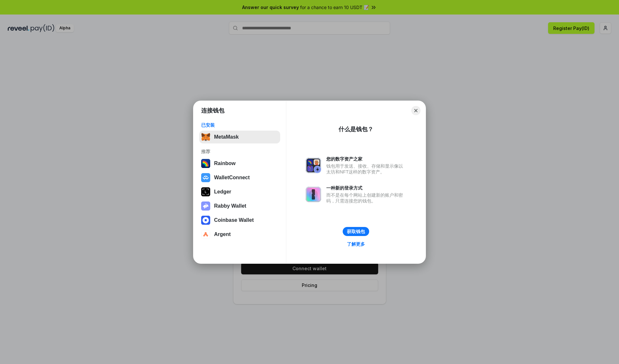 This screenshot has height=364, width=619. Describe the element at coordinates (240, 125) in the screenshot. I see `div: 已安装` at that location.